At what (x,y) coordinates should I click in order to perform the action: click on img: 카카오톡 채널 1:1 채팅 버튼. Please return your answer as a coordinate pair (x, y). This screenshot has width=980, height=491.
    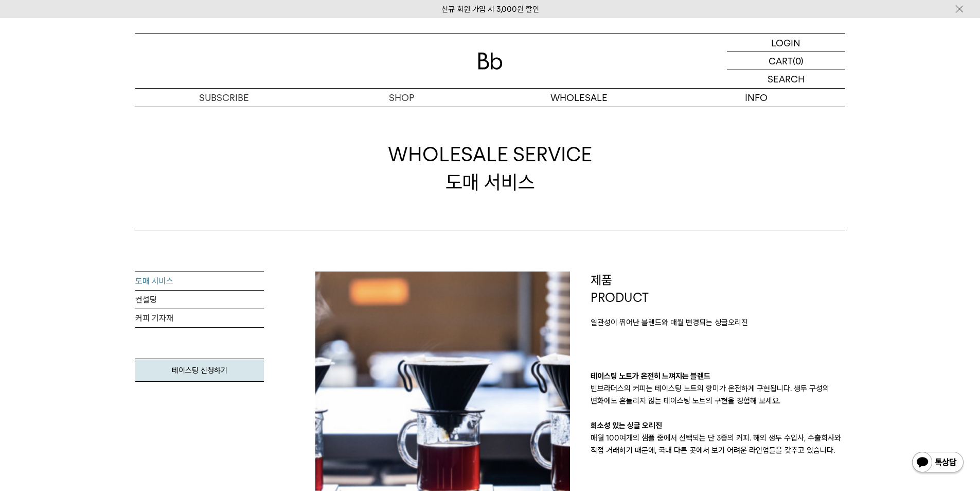
    Looking at the image, I should click on (938, 463).